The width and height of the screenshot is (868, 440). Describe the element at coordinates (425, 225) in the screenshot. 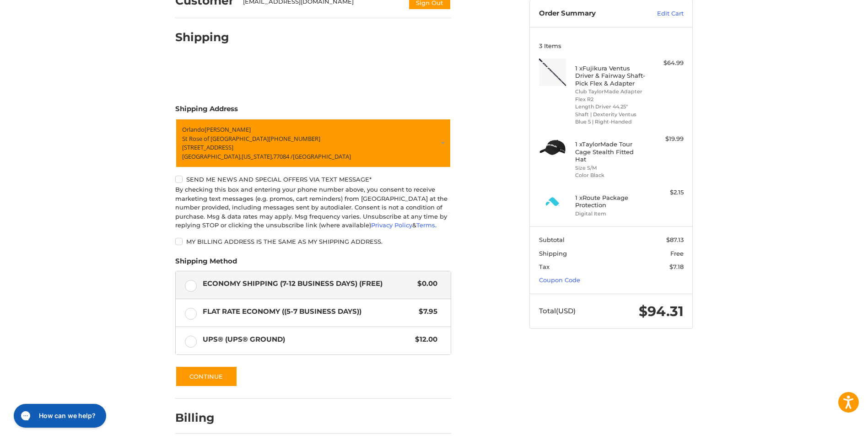

I see `a: Terms` at that location.